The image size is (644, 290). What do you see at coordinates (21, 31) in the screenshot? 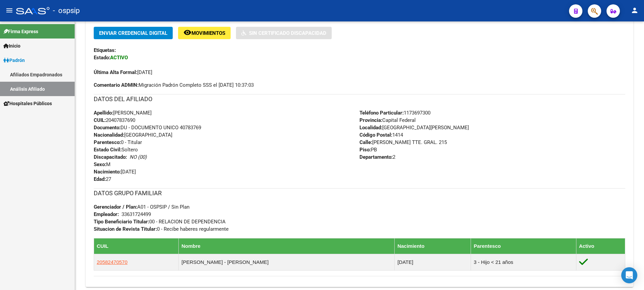
I see `span: Firma Express` at bounding box center [21, 31].